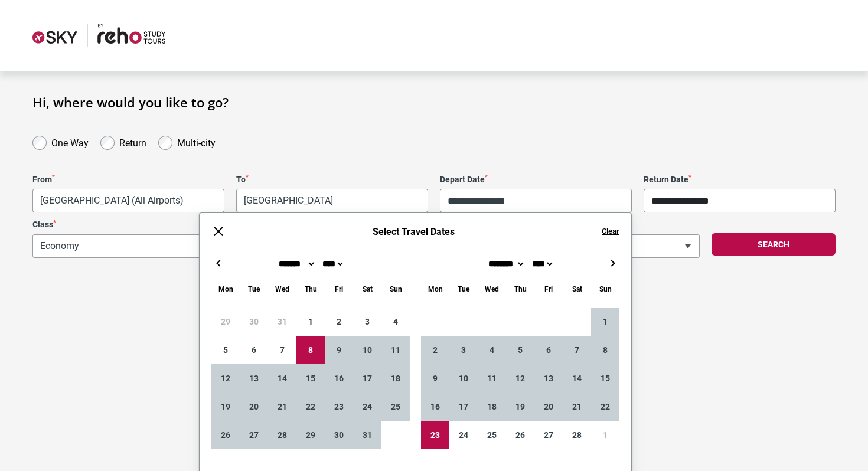  I want to click on label: Return, so click(132, 141).